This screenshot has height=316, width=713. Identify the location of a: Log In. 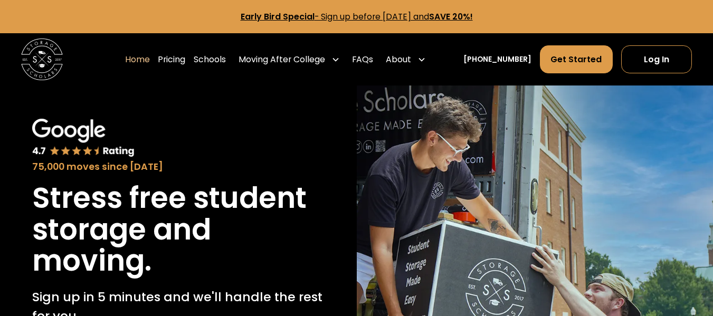
(656, 59).